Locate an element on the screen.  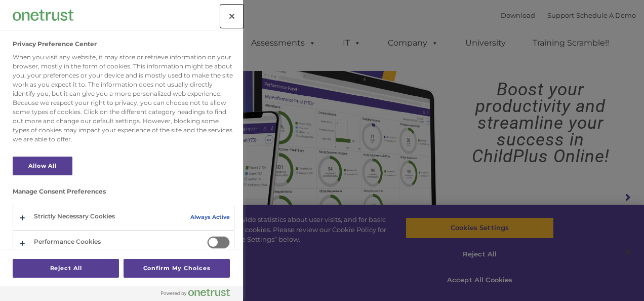
button: Allow All is located at coordinates (42, 166).